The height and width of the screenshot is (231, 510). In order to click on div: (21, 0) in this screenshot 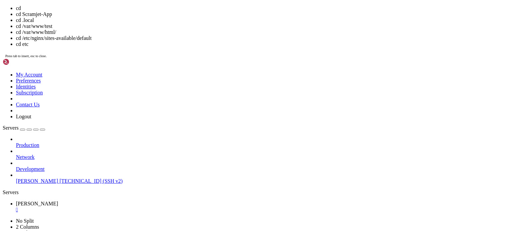, I will do `click(63, 6)`.